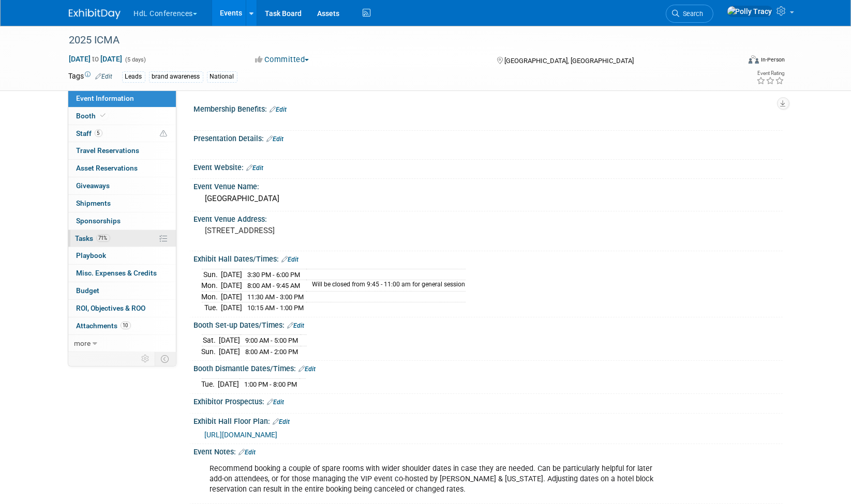 Image resolution: width=851 pixels, height=504 pixels. I want to click on span: Search, so click(692, 13).